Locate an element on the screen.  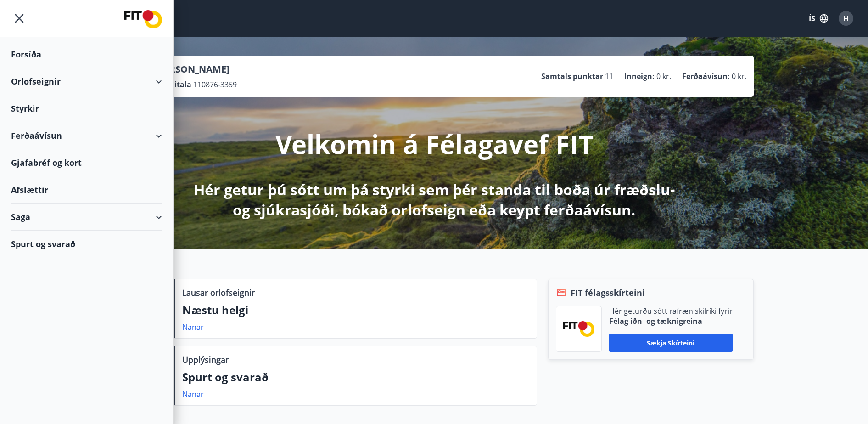
p: Spurt og svarað is located at coordinates (356, 377).